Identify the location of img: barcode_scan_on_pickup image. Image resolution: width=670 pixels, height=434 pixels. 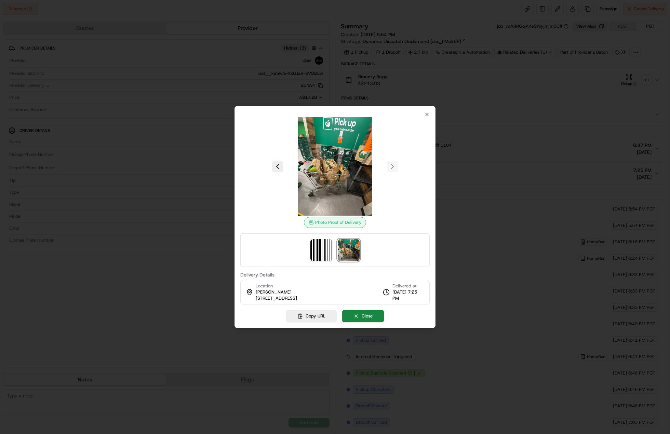
(322, 250).